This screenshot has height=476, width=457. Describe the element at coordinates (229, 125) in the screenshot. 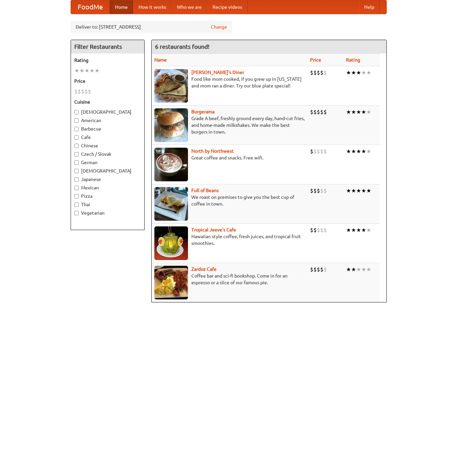

I see `p: Grade A beef, freshly ground every day, hand-cut fries, and home-made milkshakes. We make the bes...` at that location.